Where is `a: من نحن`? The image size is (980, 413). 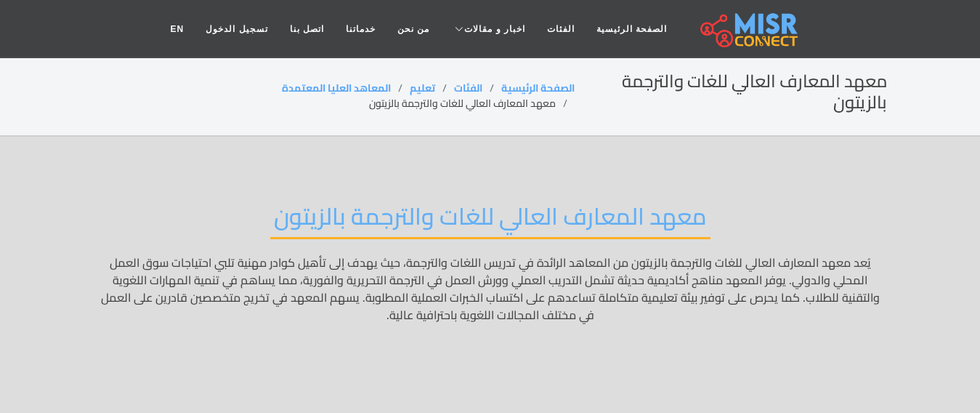 a: من نحن is located at coordinates (414, 29).